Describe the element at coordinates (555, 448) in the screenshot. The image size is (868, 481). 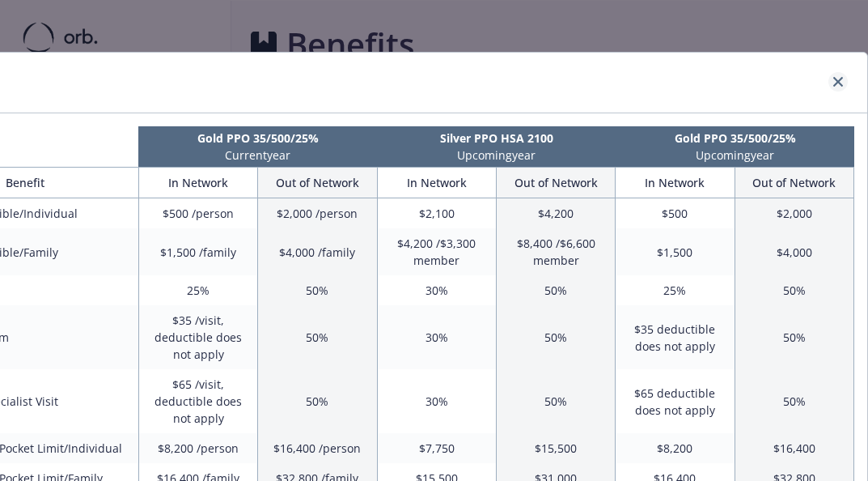
I see `td: $15,500` at that location.